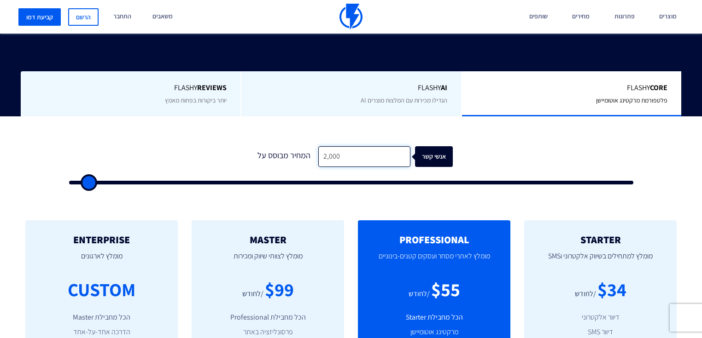  What do you see at coordinates (445, 290) in the screenshot?
I see `div: $55` at bounding box center [445, 290].